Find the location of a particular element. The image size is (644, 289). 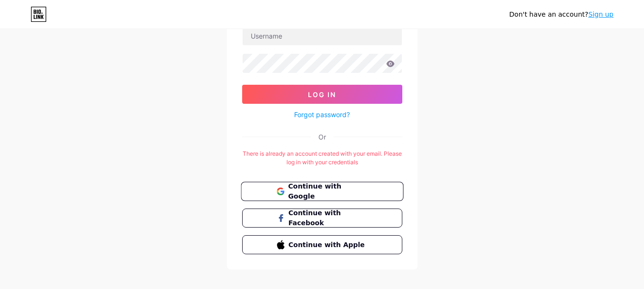

button: Log In is located at coordinates (322, 94).